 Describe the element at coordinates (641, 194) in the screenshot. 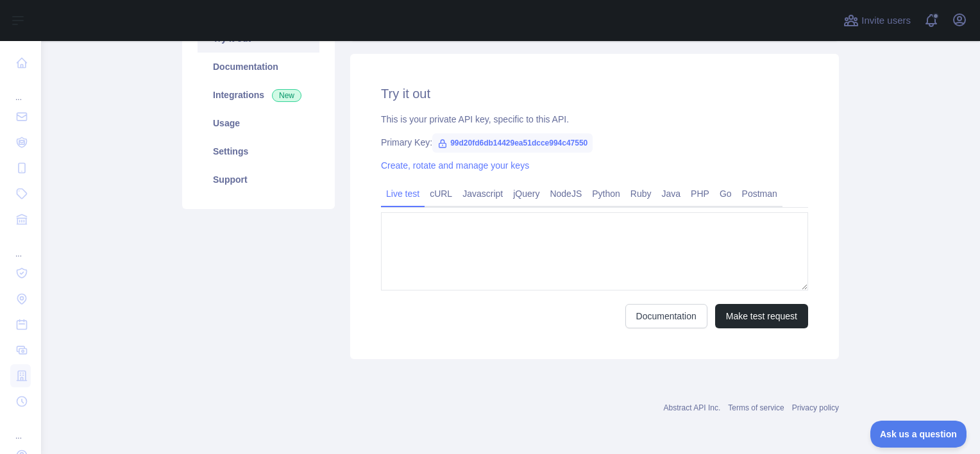

I see `a: Ruby` at that location.